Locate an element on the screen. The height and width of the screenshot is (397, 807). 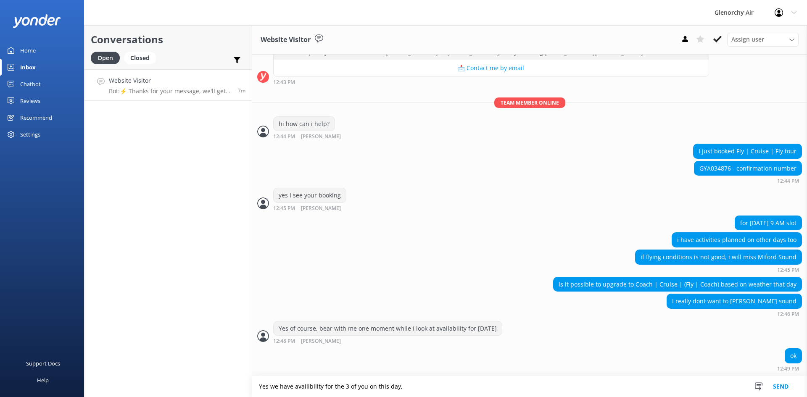
div: if flying conditions is not good, i will miss Miford Sound is located at coordinates (719, 257).